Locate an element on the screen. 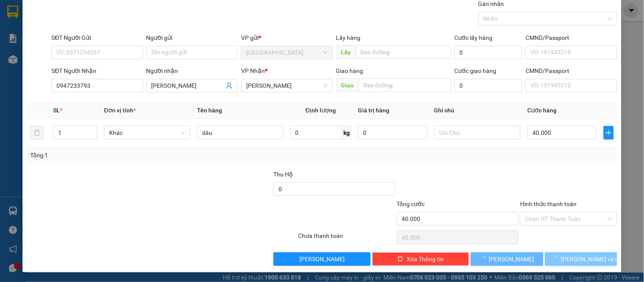 This screenshot has width=644, height=282. label: Gán nhãn is located at coordinates (491, 4).